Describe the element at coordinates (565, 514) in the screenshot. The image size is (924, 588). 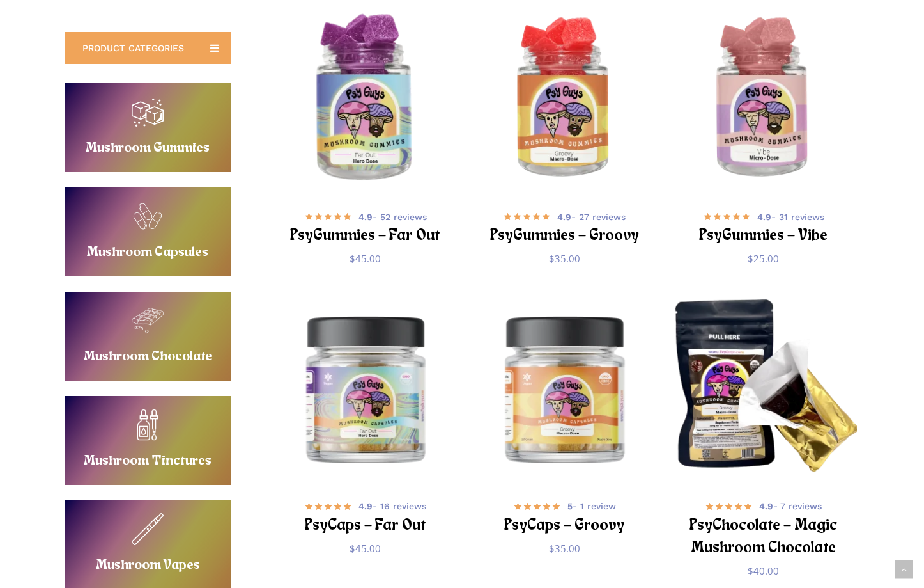
I see `a: 5- 1 review PsyCaps – Groovy` at that location.